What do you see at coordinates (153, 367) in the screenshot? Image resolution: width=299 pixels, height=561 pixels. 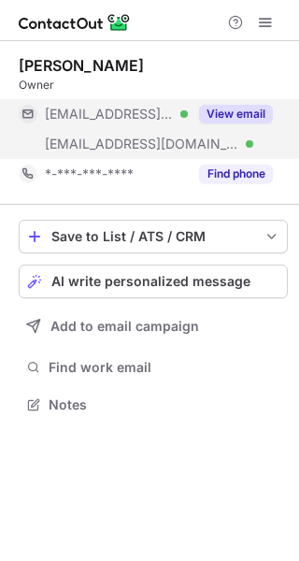 I see `button: Find work email` at bounding box center [153, 367].